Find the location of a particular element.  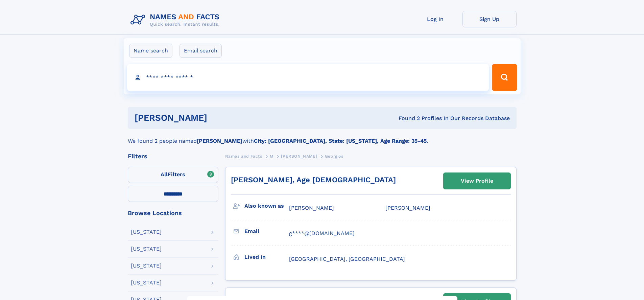

div: We found 2 people named with . is located at coordinates (322, 138).